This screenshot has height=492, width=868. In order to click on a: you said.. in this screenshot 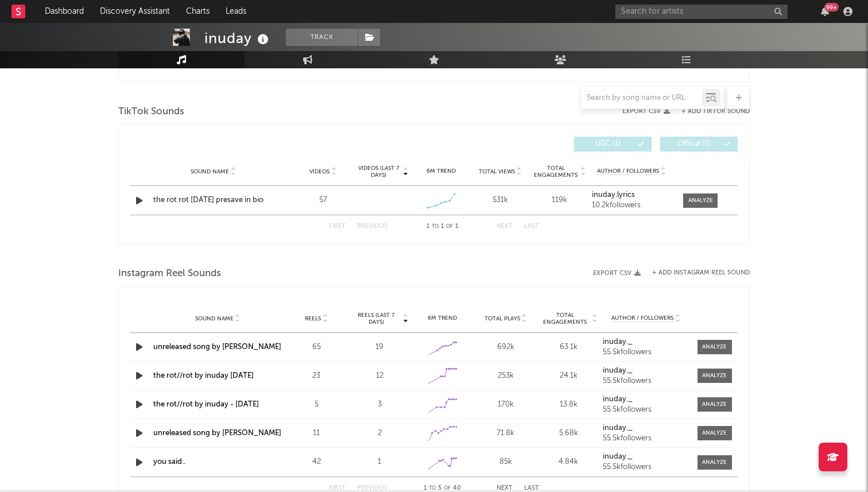, I will do `click(170, 462)`.